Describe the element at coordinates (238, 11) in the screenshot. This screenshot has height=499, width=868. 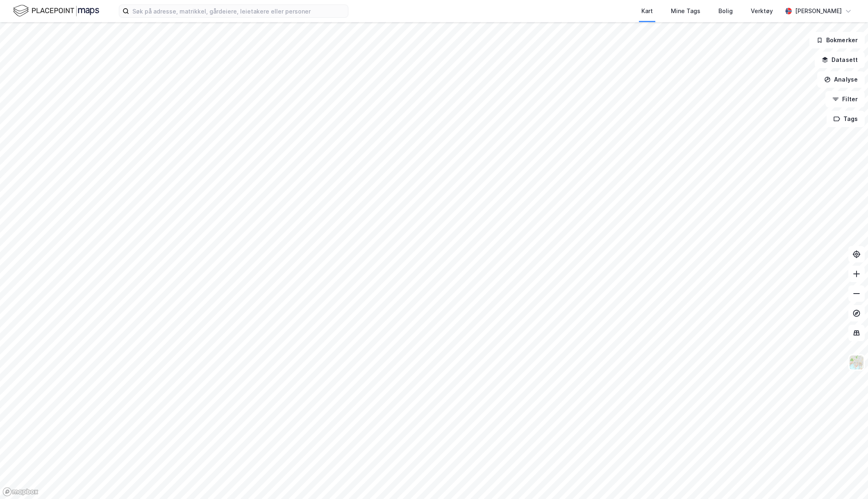
I see `input: Søk på adresse, matrikkel, gårdeiere, leietakere eller personer` at that location.